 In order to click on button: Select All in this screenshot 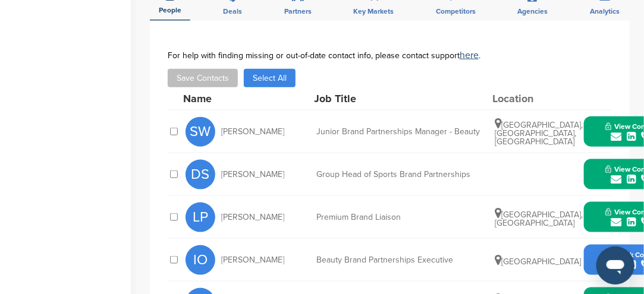, I will do `click(270, 78)`.